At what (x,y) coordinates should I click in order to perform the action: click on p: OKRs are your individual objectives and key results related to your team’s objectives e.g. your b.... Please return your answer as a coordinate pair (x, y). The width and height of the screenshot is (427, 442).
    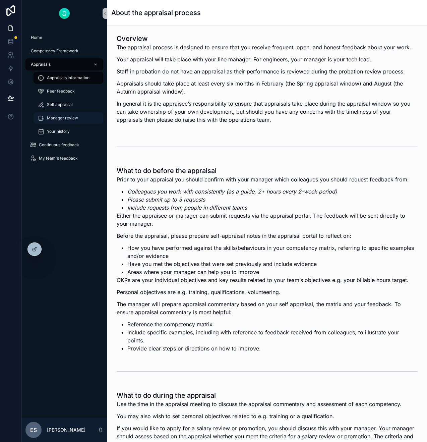
    Looking at the image, I should click on (267, 280).